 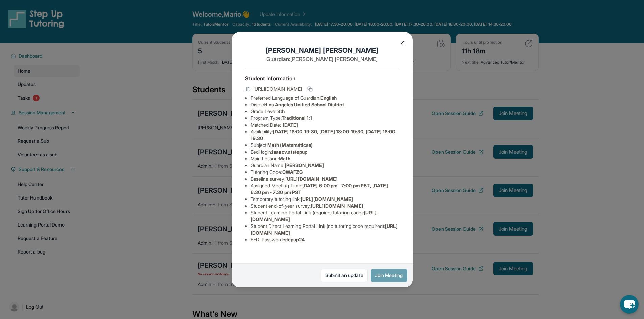 I want to click on span: 8th, so click(x=281, y=111).